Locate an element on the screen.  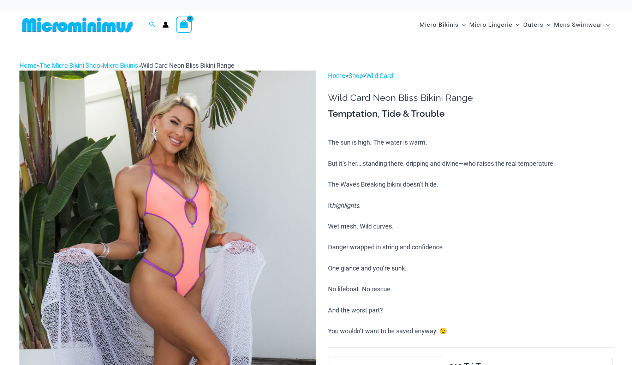
a: OutersMenu ToggleMenu Toggle is located at coordinates (536, 25).